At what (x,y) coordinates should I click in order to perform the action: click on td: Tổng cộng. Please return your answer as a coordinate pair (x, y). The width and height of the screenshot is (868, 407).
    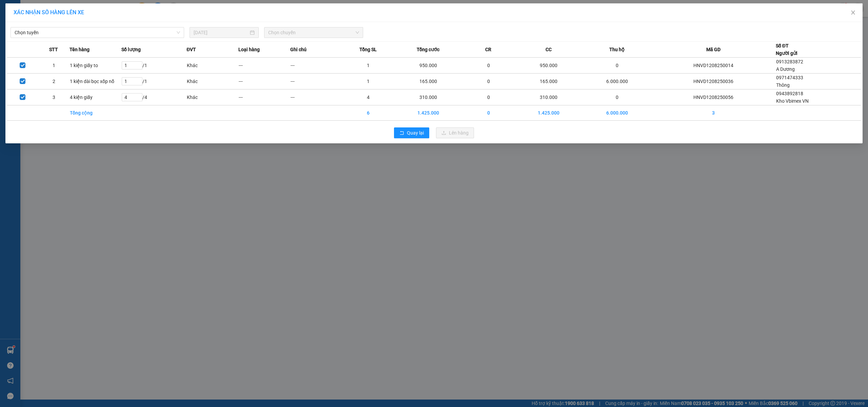
    Looking at the image, I should click on (95, 113).